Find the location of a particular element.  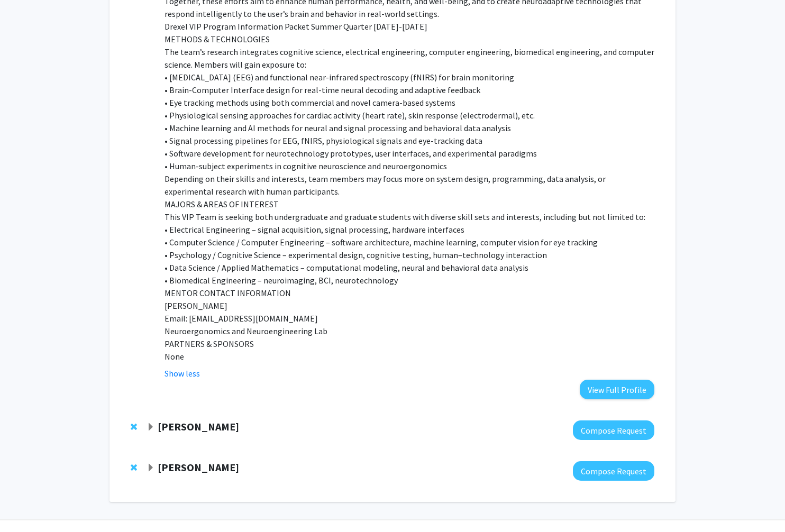

span: Expand Vikas Bhandawat Bookmark is located at coordinates (151, 427).